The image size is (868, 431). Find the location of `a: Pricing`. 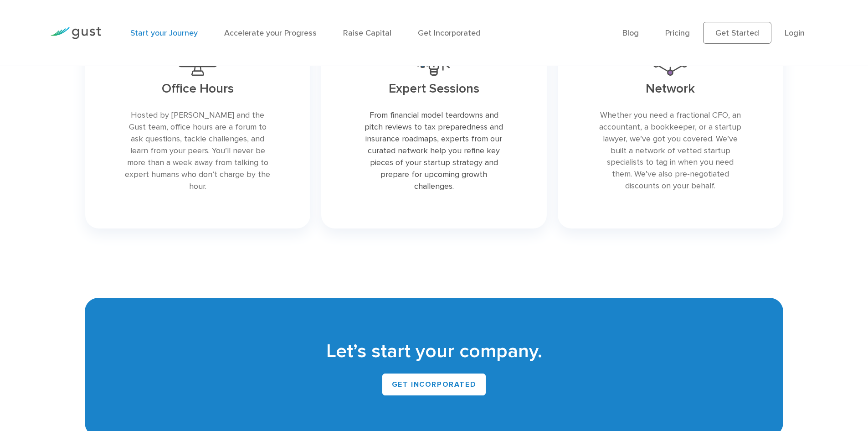

a: Pricing is located at coordinates (677, 33).